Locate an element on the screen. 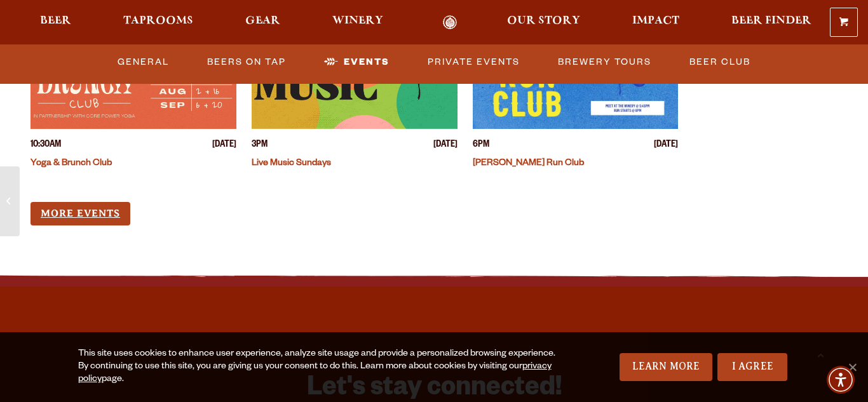  div: This site uses cookies to enhance user experience, analyze site usage and provide a personalized ... is located at coordinates (319, 368).